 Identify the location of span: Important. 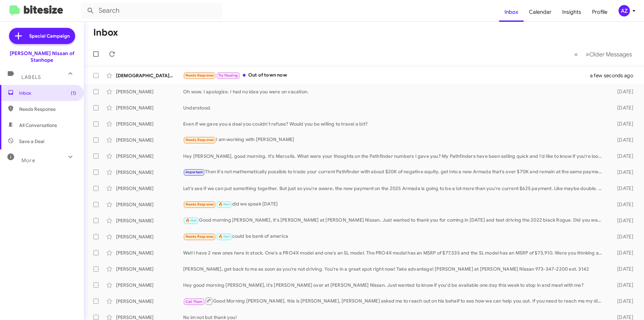
(194, 172).